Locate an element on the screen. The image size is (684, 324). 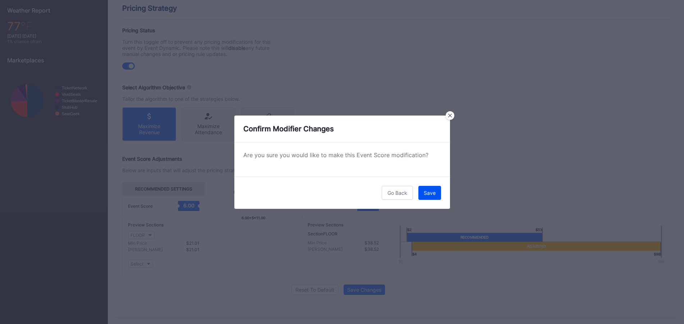
button: Save is located at coordinates (429, 193).